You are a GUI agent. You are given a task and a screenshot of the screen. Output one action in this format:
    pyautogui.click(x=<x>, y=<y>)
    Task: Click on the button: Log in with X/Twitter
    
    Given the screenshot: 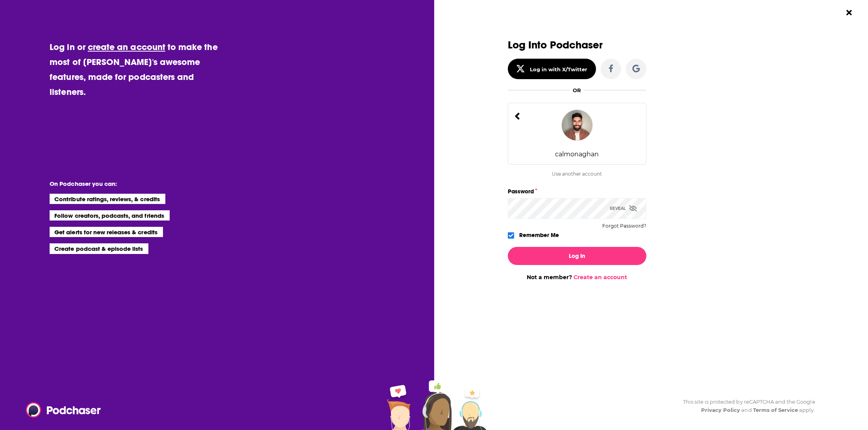 What is the action you would take?
    pyautogui.click(x=551, y=69)
    